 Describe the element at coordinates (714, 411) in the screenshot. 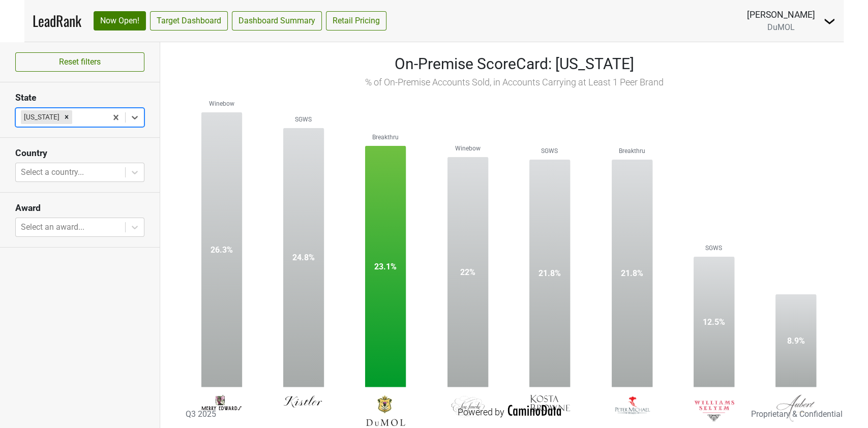

I see `img: Williams` at that location.